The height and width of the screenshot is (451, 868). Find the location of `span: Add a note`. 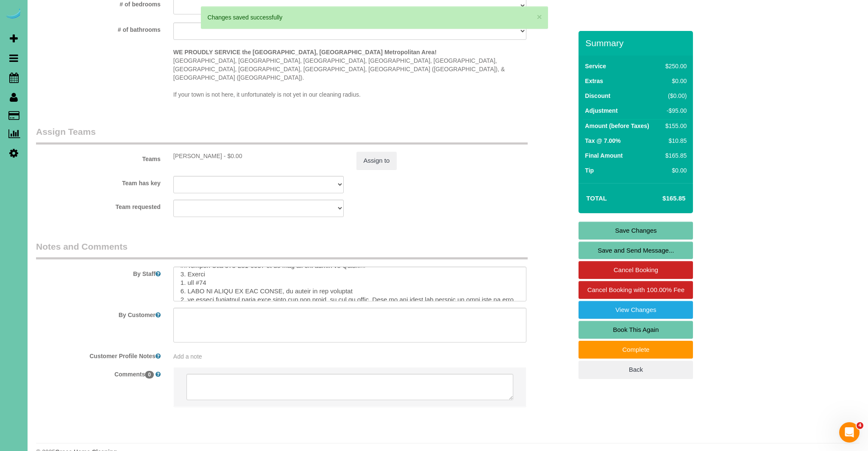

span: Add a note is located at coordinates (187, 356).